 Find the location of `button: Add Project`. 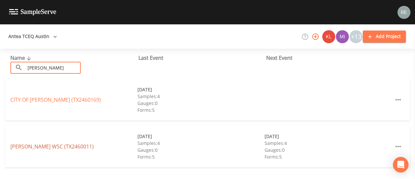

button: Add Project is located at coordinates (384, 36).